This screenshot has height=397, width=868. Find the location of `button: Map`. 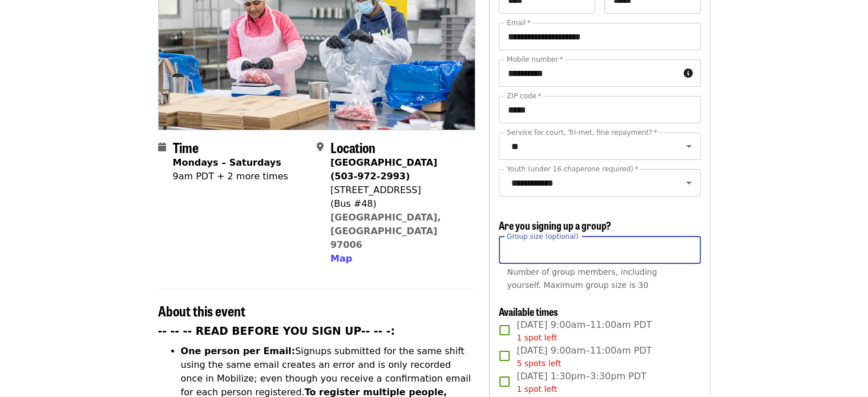

button: Map is located at coordinates (341, 259).